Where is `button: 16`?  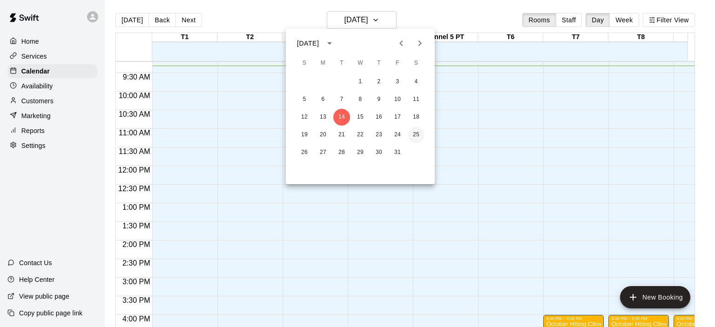 button: 16 is located at coordinates (379, 117).